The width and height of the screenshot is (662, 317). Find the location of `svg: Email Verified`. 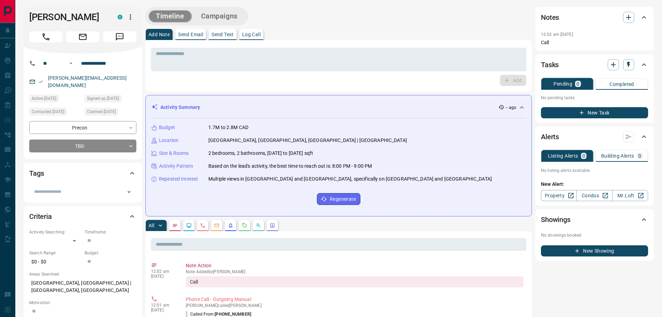

svg: Email Verified is located at coordinates (41, 82).